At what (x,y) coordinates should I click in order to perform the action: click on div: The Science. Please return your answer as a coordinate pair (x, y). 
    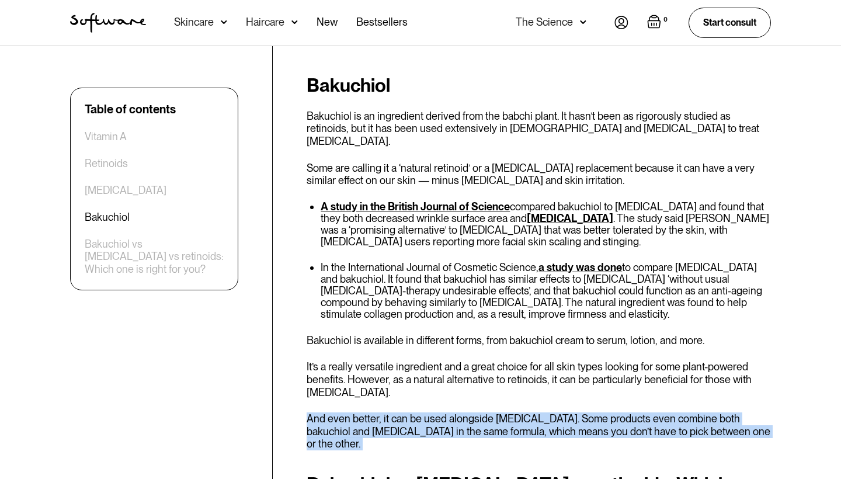
    Looking at the image, I should click on (544, 22).